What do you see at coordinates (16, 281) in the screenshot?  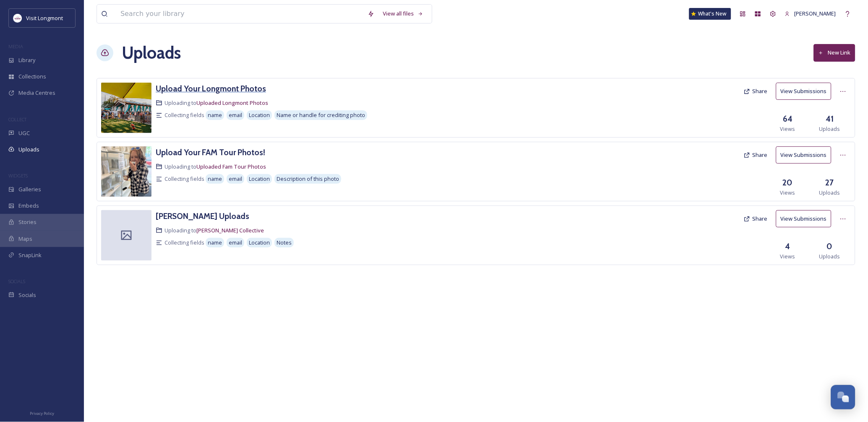 I see `span: SOCIALS` at bounding box center [16, 281].